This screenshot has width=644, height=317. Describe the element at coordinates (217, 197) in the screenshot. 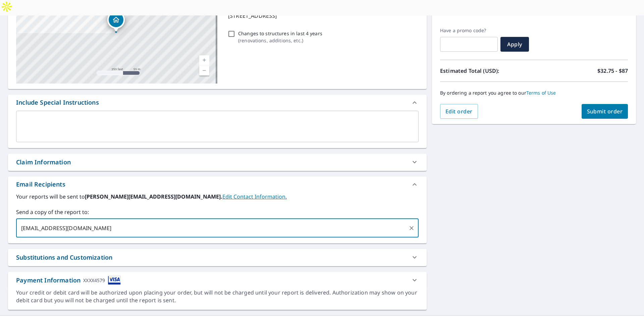

I see `label: Your reports will be sent to` at that location.